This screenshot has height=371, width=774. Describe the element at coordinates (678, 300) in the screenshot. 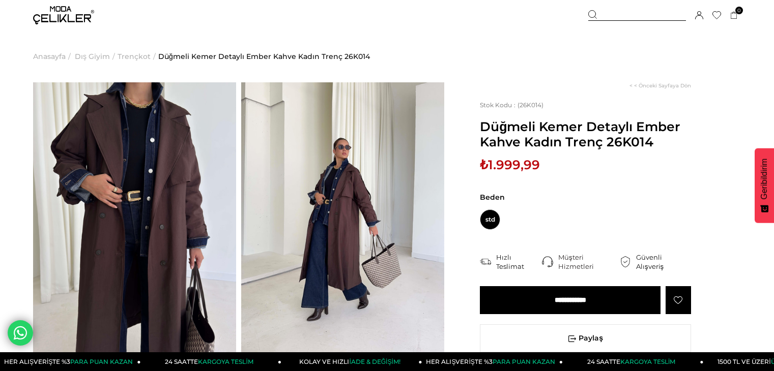

I see `a: Favorilere Ekle` at that location.